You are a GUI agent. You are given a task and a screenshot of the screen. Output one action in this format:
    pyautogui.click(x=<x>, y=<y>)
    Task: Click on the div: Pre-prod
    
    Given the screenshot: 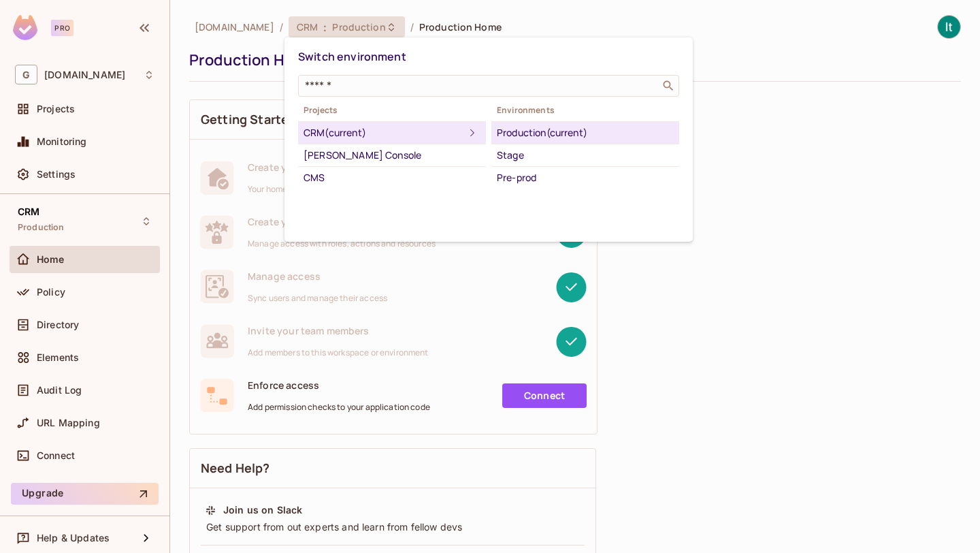 What is the action you would take?
    pyautogui.click(x=586, y=178)
    